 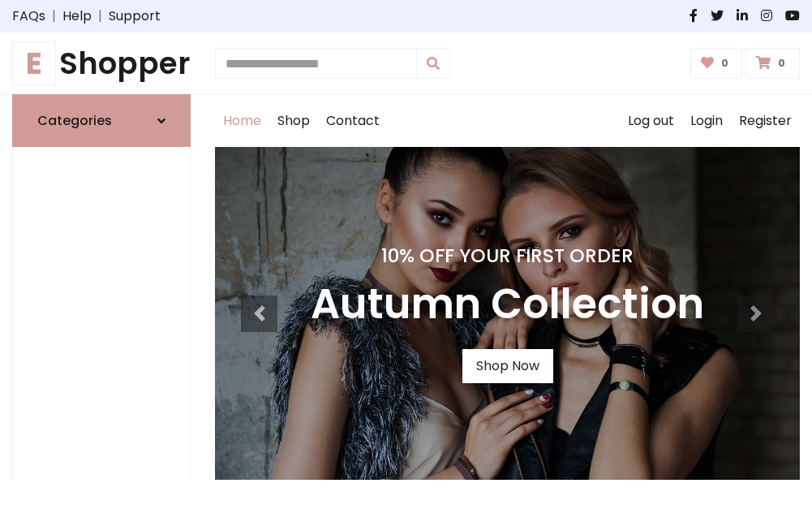 What do you see at coordinates (707, 121) in the screenshot?
I see `a: Login` at bounding box center [707, 121].